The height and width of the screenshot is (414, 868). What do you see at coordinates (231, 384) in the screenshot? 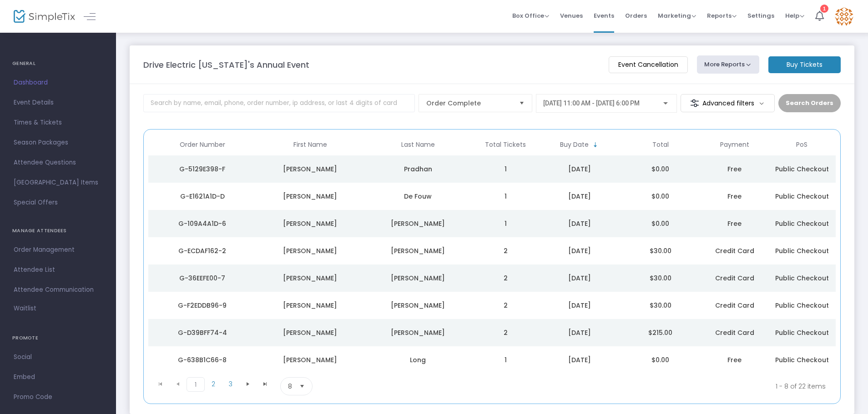
I see `span: Page 3` at bounding box center [231, 384].